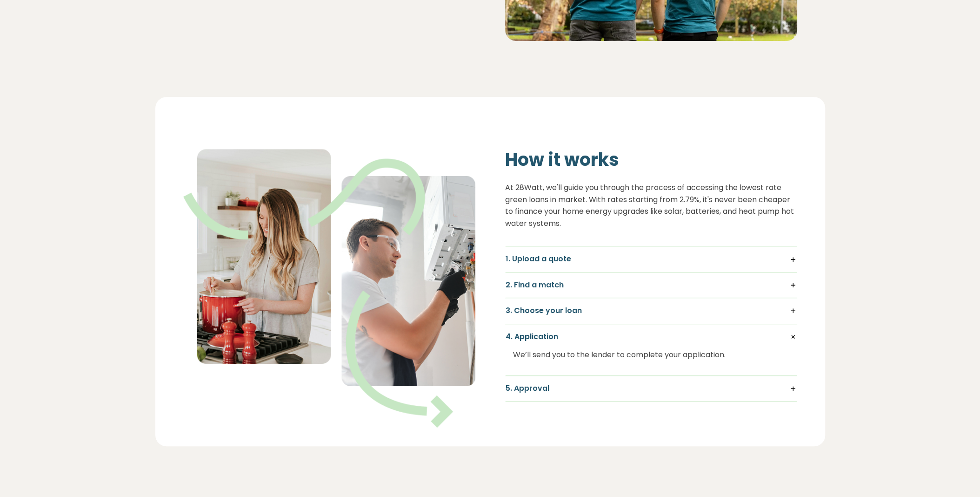 This screenshot has height=497, width=980. I want to click on div: Chat Widget, so click(957, 474).